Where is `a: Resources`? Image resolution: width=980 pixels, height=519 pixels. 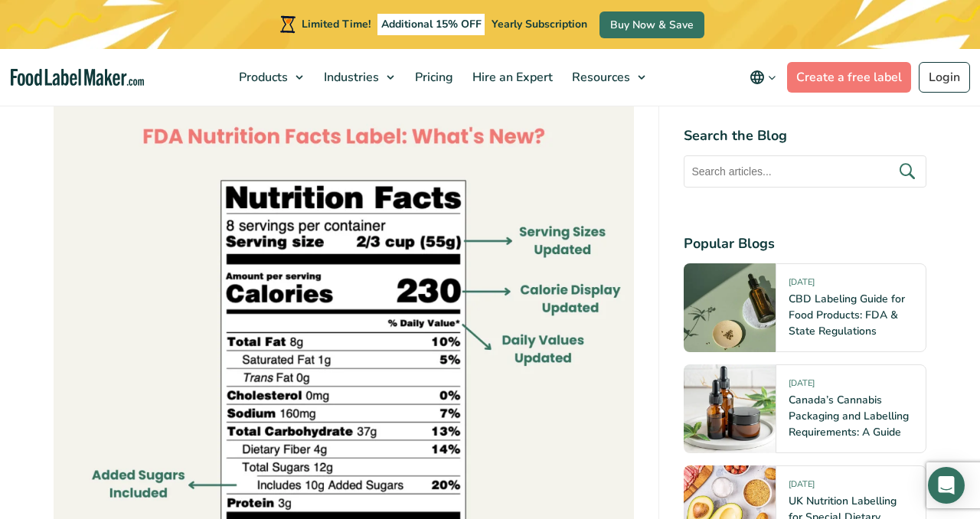
a: Resources is located at coordinates (608, 77).